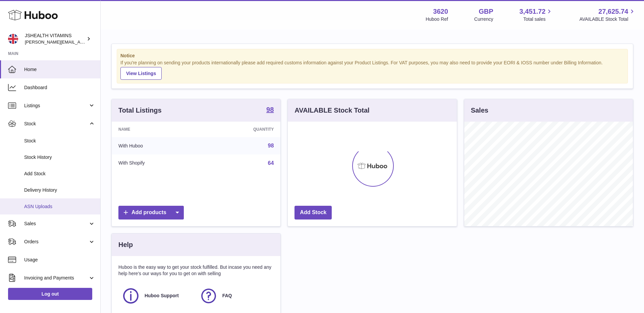 This screenshot has height=313, width=644. I want to click on strong: 98, so click(270, 110).